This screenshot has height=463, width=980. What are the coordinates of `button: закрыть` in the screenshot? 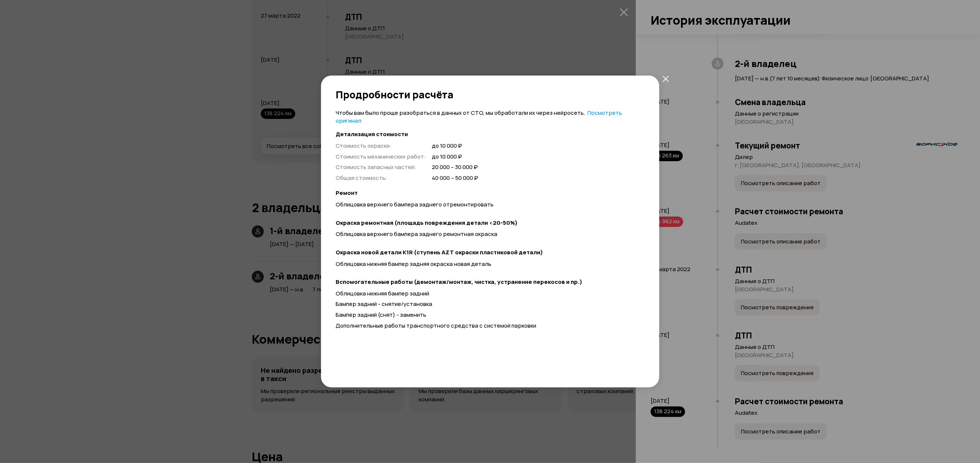 It's located at (666, 78).